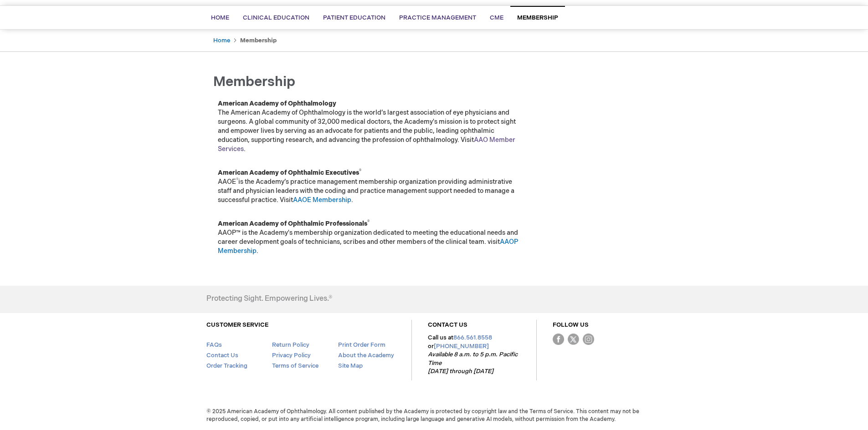  I want to click on p: AAOE is the Academy’s practice management membership organization providing administrative staff ..., so click(370, 187).